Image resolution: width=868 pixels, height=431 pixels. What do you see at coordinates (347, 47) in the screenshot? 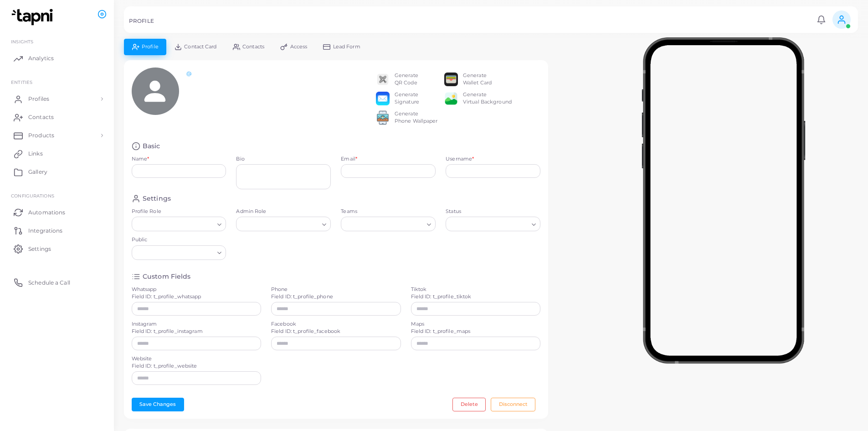
I see `span: Lead Form` at bounding box center [347, 47].